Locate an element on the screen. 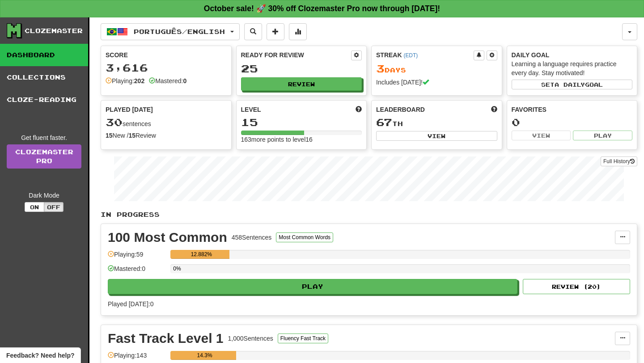 The width and height of the screenshot is (644, 363). div: 100 Most Common is located at coordinates (167, 237).